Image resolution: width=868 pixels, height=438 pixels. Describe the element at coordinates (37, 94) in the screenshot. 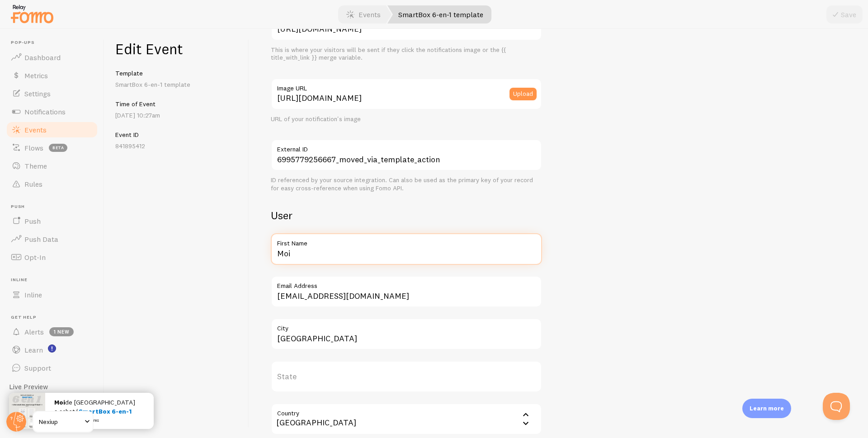

I see `span: Settings` at that location.